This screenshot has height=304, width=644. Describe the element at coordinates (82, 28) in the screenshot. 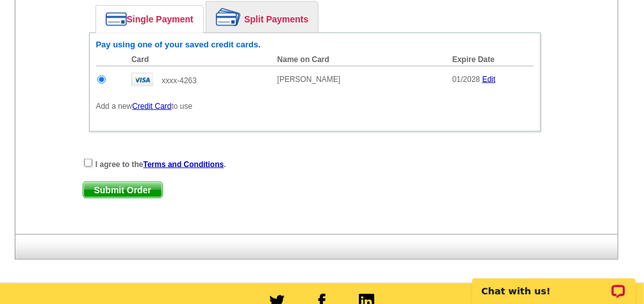

I see `p: Chat with us!` at that location.